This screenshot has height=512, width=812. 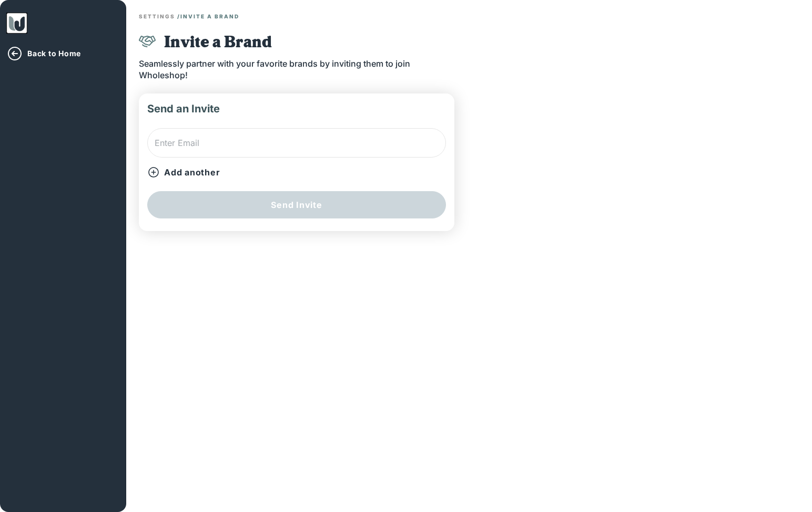 What do you see at coordinates (63, 54) in the screenshot?
I see `button: Back to Home` at bounding box center [63, 54].